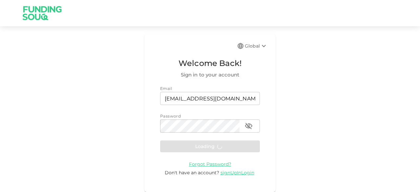 The image size is (420, 192). What do you see at coordinates (256, 46) in the screenshot?
I see `div: Global` at bounding box center [256, 46].